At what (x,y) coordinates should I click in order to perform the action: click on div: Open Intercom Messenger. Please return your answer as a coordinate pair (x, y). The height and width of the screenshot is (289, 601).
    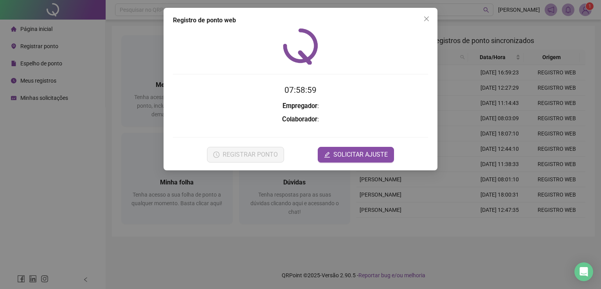
    Looking at the image, I should click on (584, 272).